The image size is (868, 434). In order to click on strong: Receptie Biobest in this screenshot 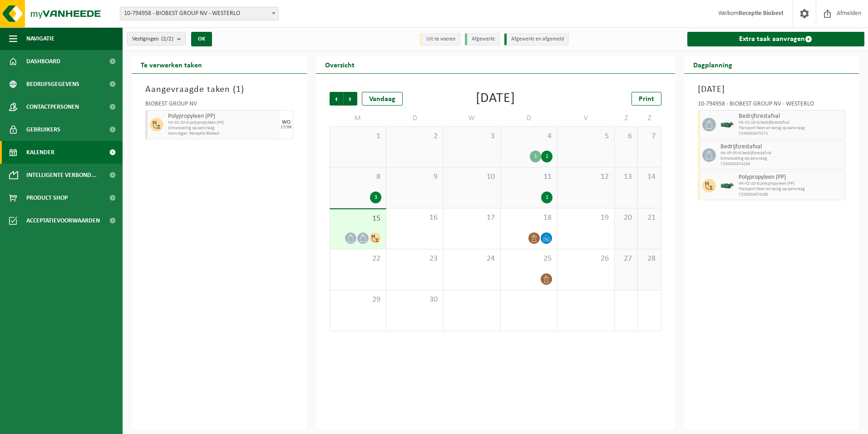, I will do `click(761, 13)`.